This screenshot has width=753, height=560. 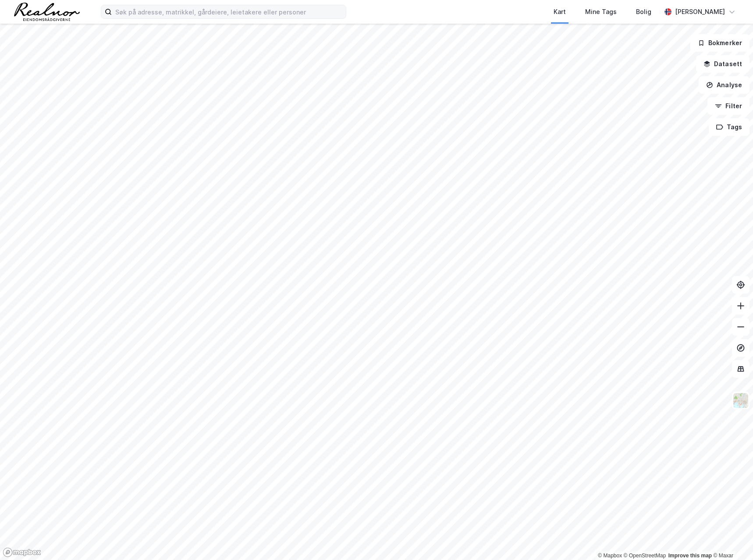 I want to click on div: Kontrollprogram for chat, so click(x=731, y=539).